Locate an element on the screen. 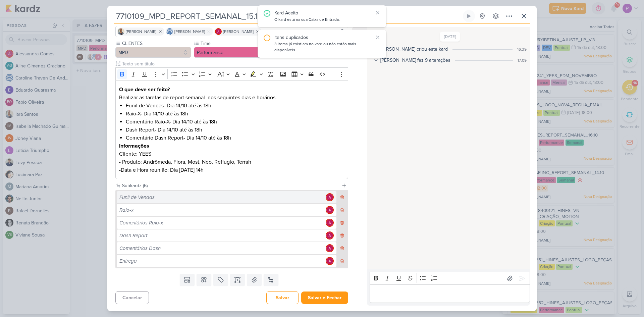 This screenshot has height=317, width=644. div: 17:09 is located at coordinates (522, 61).